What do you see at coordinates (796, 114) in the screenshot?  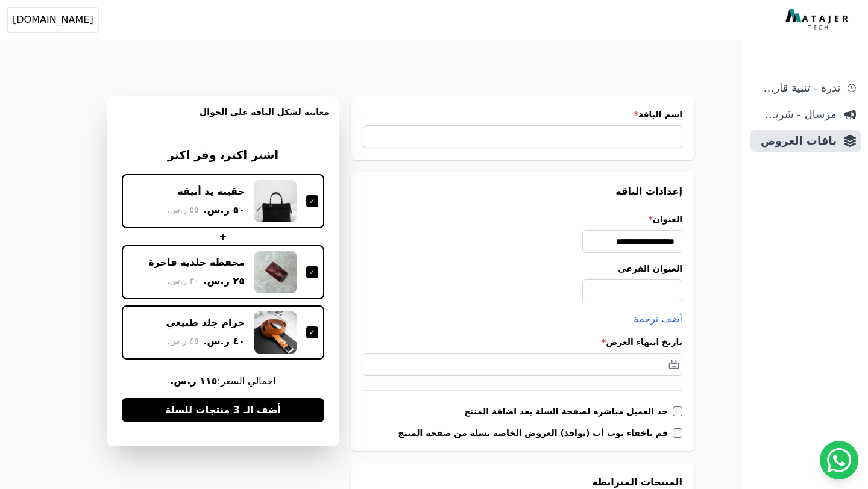 I see `span: مرسال - شريط دعاية` at bounding box center [796, 114].